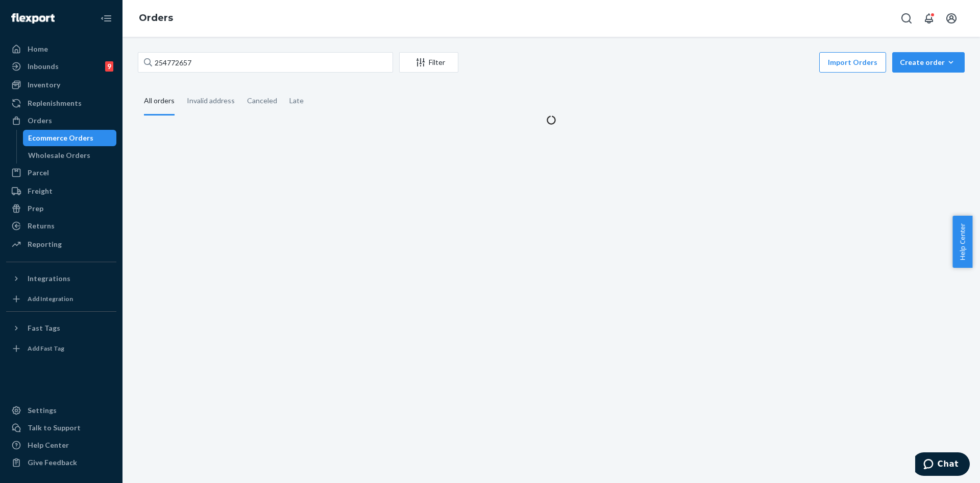 The image size is (980, 483). What do you see at coordinates (43, 66) in the screenshot?
I see `div: Inbounds` at bounding box center [43, 66].